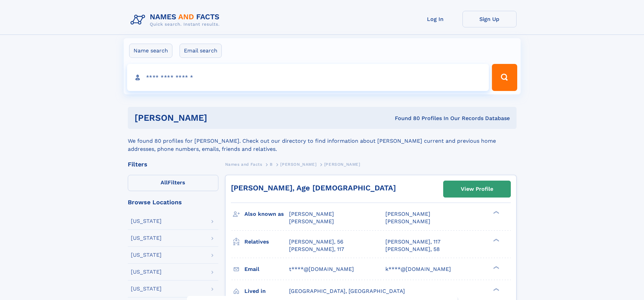 Image resolution: width=644 pixels, height=300 pixels. I want to click on h3: Also known as, so click(267, 214).